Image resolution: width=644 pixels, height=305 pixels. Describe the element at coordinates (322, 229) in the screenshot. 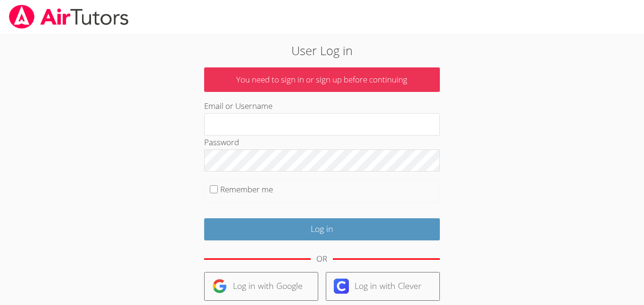

I see `input: Log in` at that location.